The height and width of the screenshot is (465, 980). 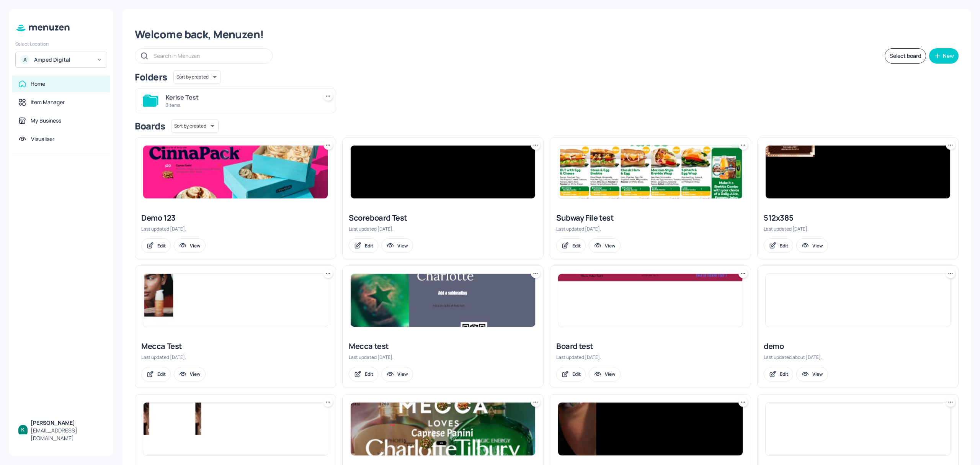 What do you see at coordinates (651, 346) in the screenshot?
I see `div: Board test` at bounding box center [651, 346].